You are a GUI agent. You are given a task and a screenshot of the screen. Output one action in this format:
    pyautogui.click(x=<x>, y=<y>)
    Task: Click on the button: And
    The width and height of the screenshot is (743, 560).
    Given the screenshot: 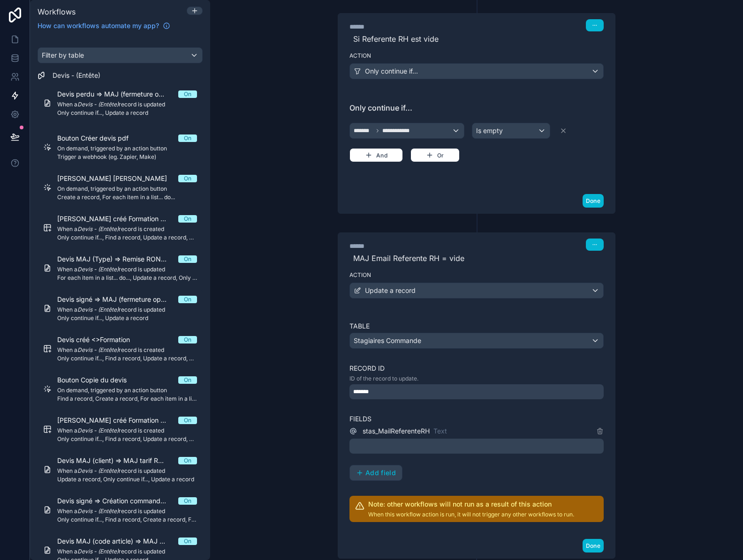 What is the action you would take?
    pyautogui.click(x=376, y=155)
    